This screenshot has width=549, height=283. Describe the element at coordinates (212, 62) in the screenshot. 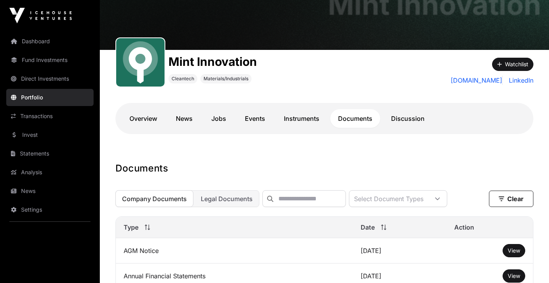

I see `h1: Mint Innovation` at that location.